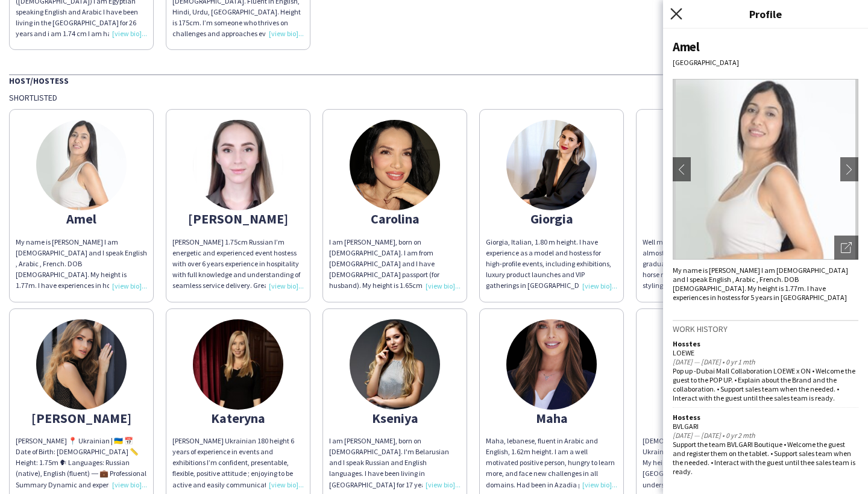 The image size is (868, 494). I want to click on div: Carolina, so click(395, 218).